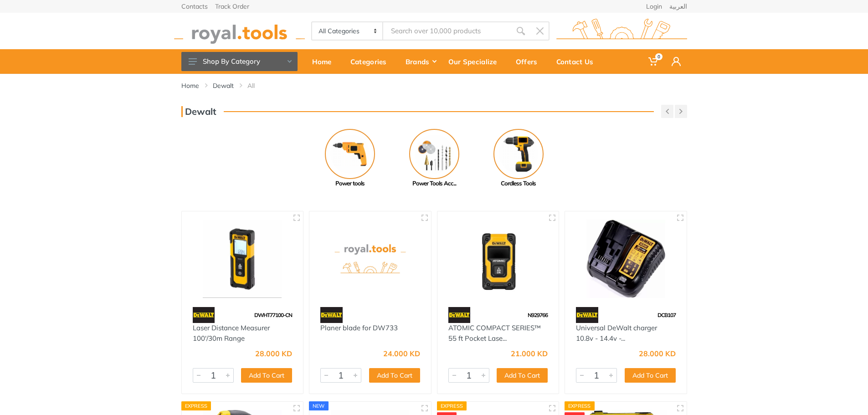 This screenshot has height=415, width=868. Describe the element at coordinates (273, 315) in the screenshot. I see `span: DWHT77100-CN` at that location.